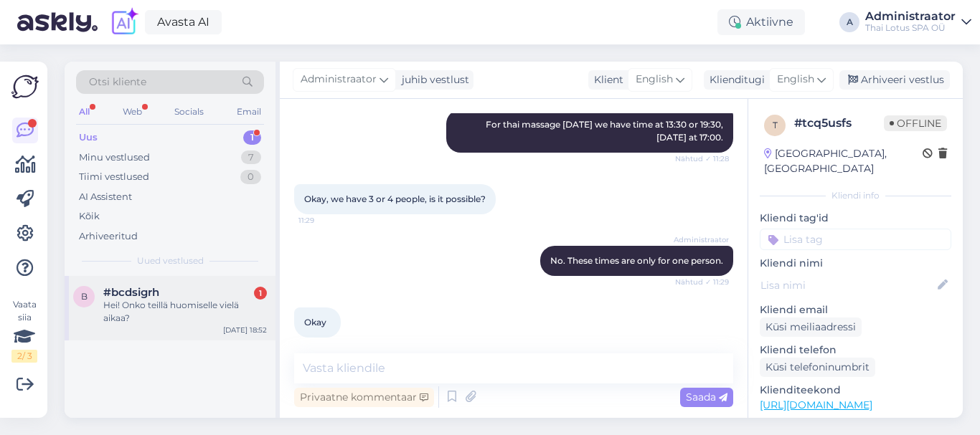  What do you see at coordinates (915, 123) in the screenshot?
I see `span: Offline` at bounding box center [915, 123].